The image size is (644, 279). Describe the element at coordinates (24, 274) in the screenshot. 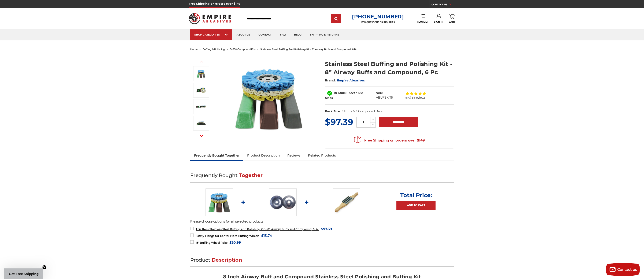

I see `span: Get Free Shipping` at that location.